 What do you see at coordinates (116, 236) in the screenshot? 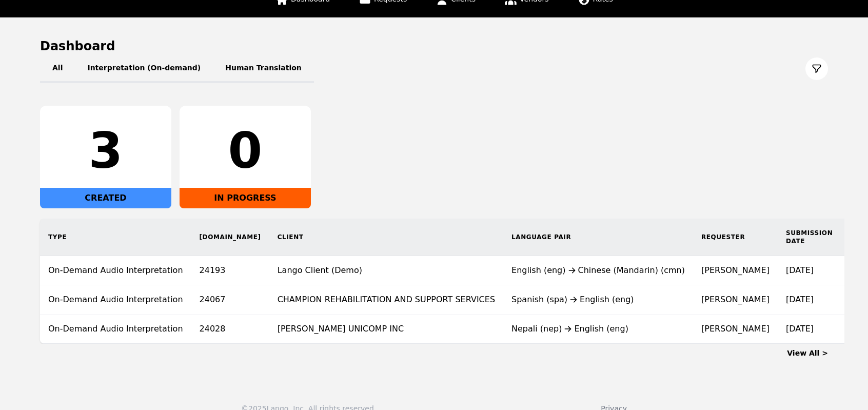
I see `th: Type` at bounding box center [116, 236].